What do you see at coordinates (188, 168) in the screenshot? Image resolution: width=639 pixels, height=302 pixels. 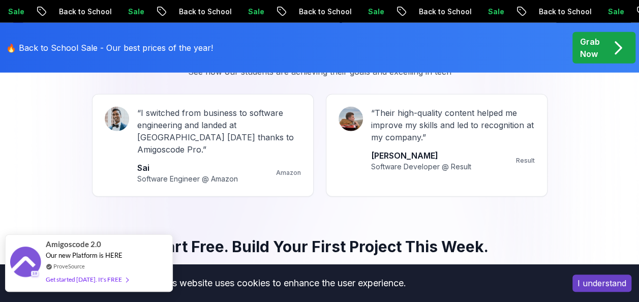 I see `p: Sai` at bounding box center [188, 168].